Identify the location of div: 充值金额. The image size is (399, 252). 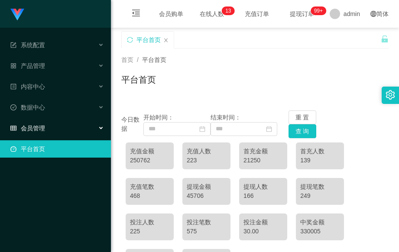
(149, 151).